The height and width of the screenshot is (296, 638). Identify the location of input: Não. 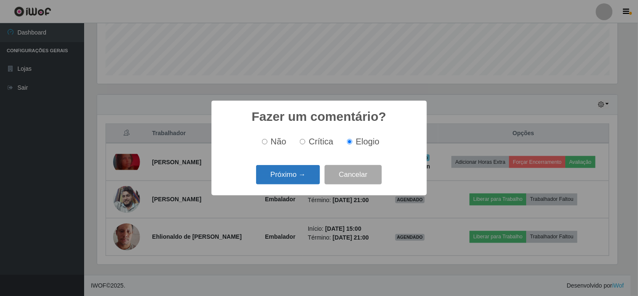
(264, 141).